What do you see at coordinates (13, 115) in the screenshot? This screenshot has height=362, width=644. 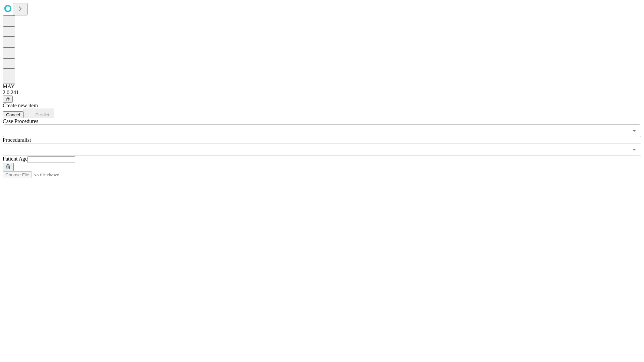 I see `span: Cancel` at bounding box center [13, 115].